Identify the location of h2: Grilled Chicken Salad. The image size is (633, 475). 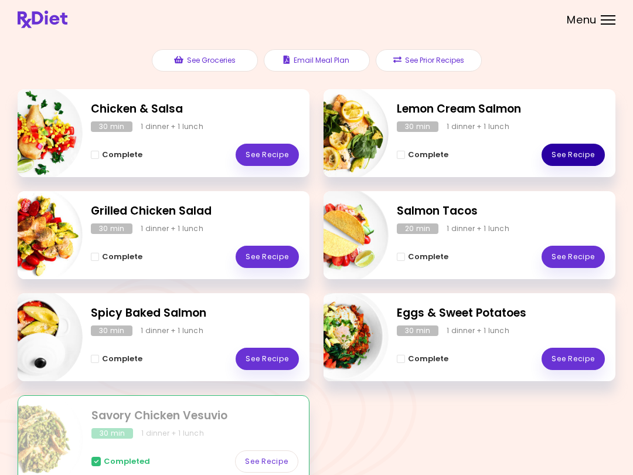
(195, 211).